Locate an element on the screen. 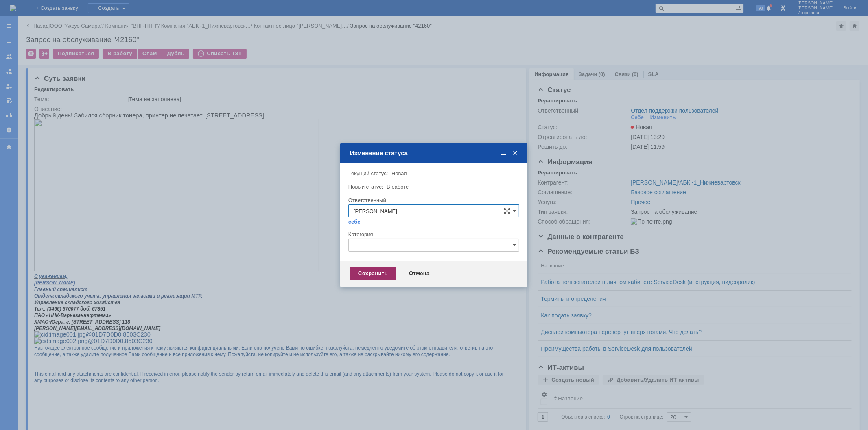  span: В работе is located at coordinates (397, 187).